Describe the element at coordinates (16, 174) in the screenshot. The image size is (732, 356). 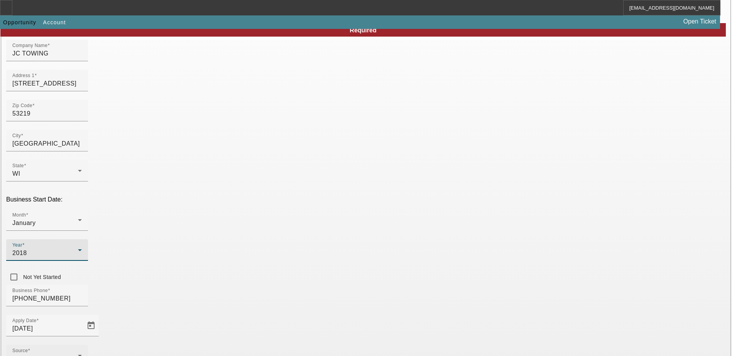
I see `span: WI` at that location.